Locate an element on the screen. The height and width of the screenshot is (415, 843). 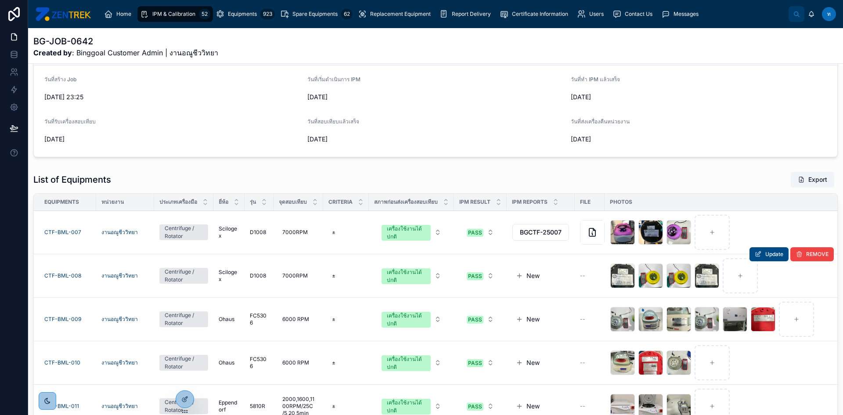
div: 62 is located at coordinates (347, 14).